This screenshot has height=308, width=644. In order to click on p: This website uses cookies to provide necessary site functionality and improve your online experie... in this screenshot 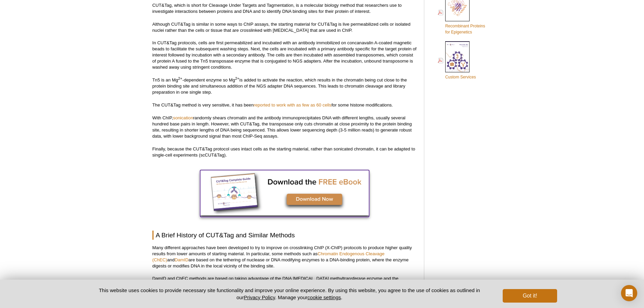, I will do `click(289, 293)`.